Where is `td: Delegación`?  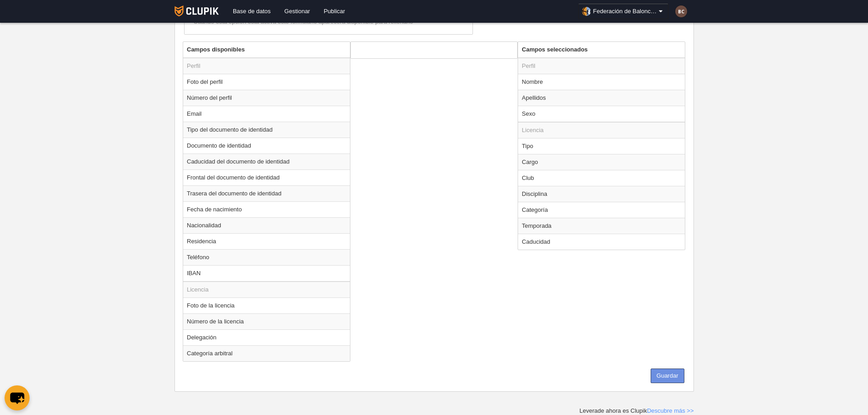
td: Delegación is located at coordinates (267, 337).